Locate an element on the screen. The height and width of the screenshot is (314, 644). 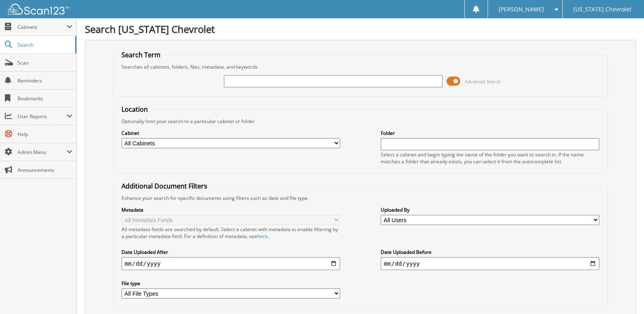
label: Date Uploaded Before is located at coordinates (490, 252).